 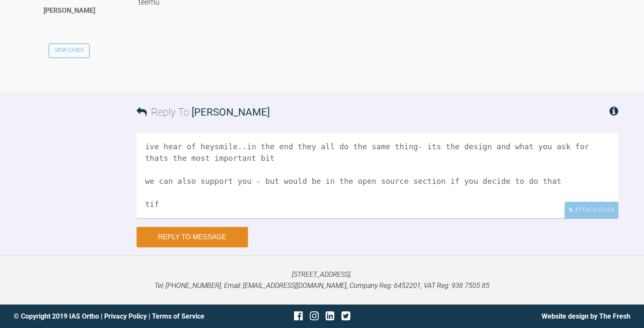 I want to click on div: © Copyright 2019 IAS Ortho | |, so click(x=116, y=317).